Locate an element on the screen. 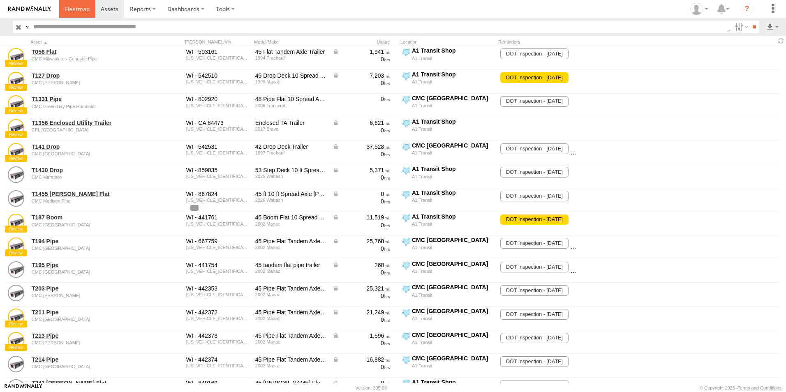  div: WI - 849169 is located at coordinates (218, 383).